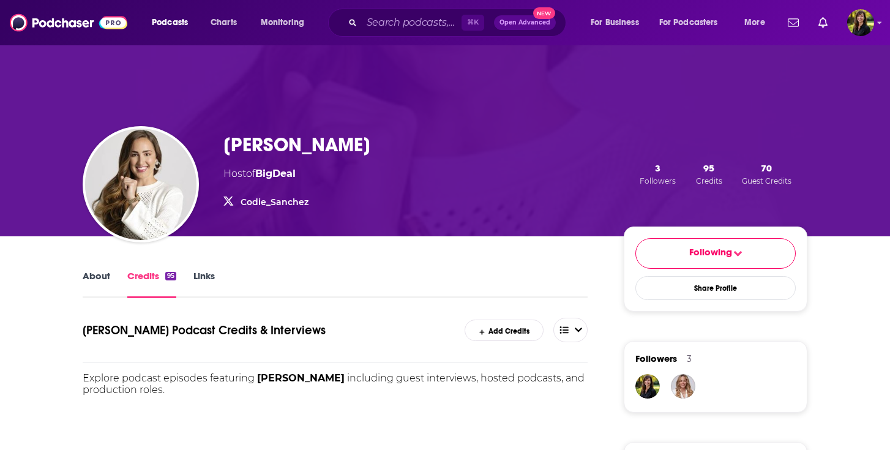 The width and height of the screenshot is (890, 450). What do you see at coordinates (861, 23) in the screenshot?
I see `span: Logged in as HowellMedia` at bounding box center [861, 23].